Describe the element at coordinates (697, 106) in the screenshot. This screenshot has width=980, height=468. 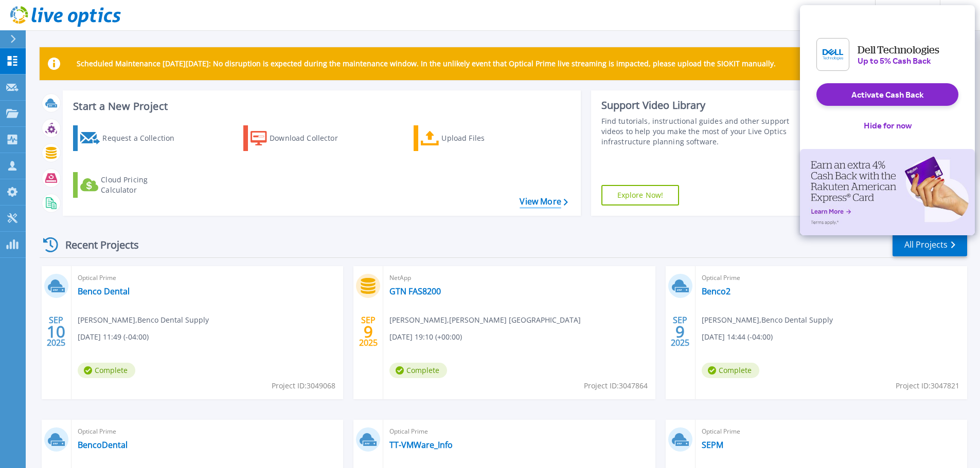
I see `div: Support Video Library` at that location.